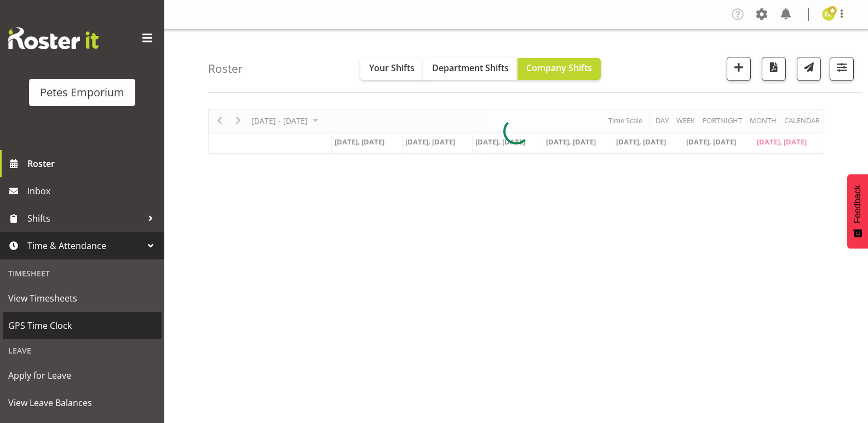 Image resolution: width=868 pixels, height=423 pixels. I want to click on h4: Roster, so click(225, 68).